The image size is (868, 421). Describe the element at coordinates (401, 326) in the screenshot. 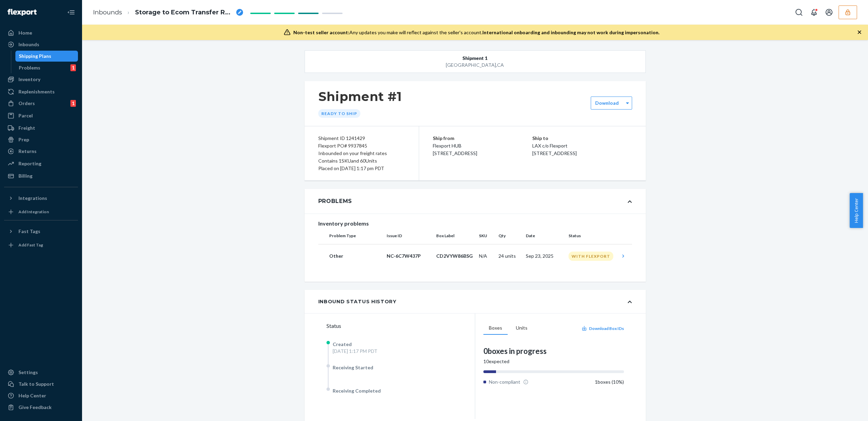

I see `div: Status` at that location.